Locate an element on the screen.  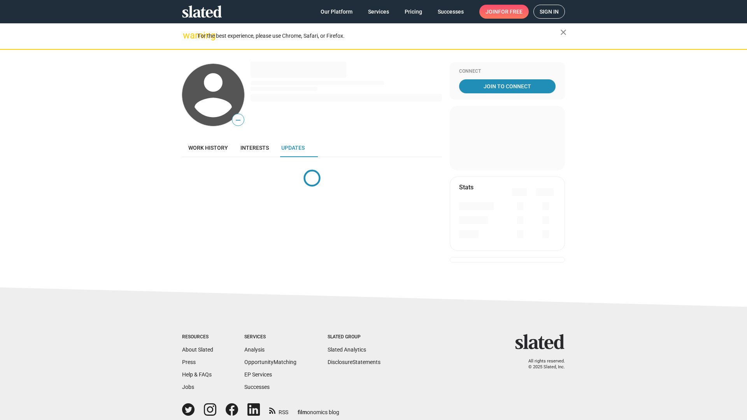
a: Joinfor free is located at coordinates (504, 12).